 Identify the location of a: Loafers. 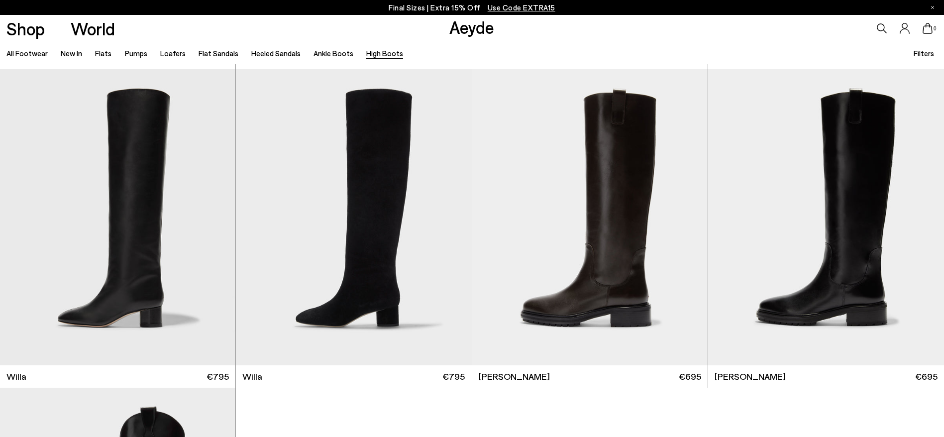
(173, 53).